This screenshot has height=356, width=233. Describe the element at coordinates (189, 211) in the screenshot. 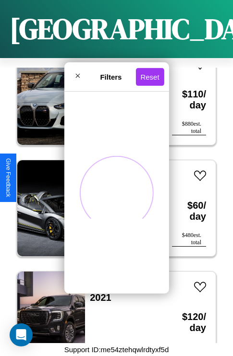

I see `h3: $ 60 / day` at that location.